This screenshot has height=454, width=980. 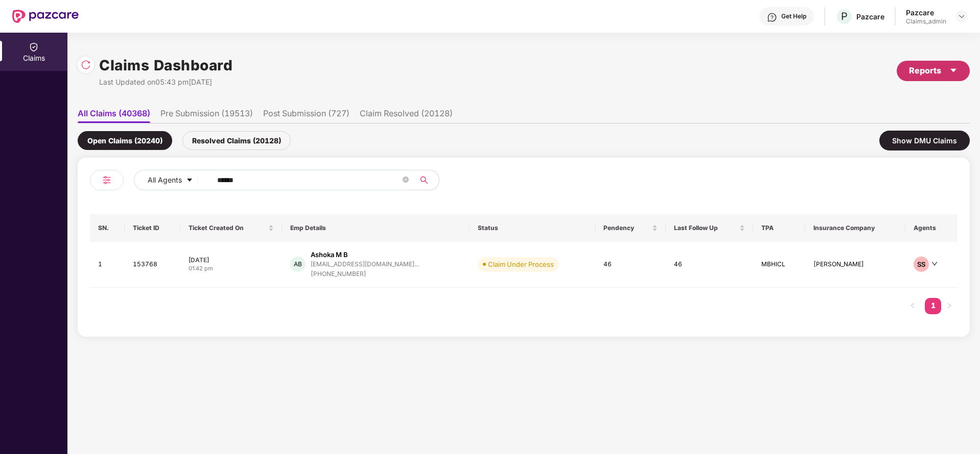 I want to click on img: svg+xml;base64,PHN2ZyB4bWxucz0iaHR0cDovL3d3dy53My5vcmcvMjAwMC9zdmciIHdpZHRoPSIyNCIgaGVpZ2h0PSIyNC..., so click(x=106, y=181).